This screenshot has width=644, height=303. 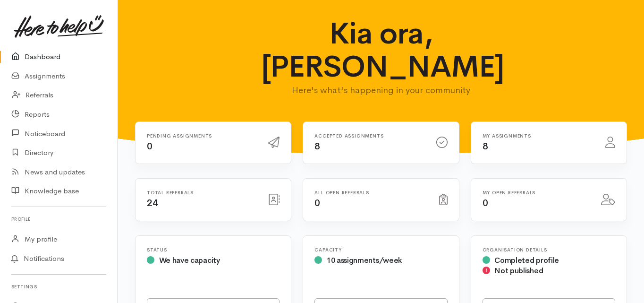 I want to click on span: We have capacity, so click(x=189, y=260).